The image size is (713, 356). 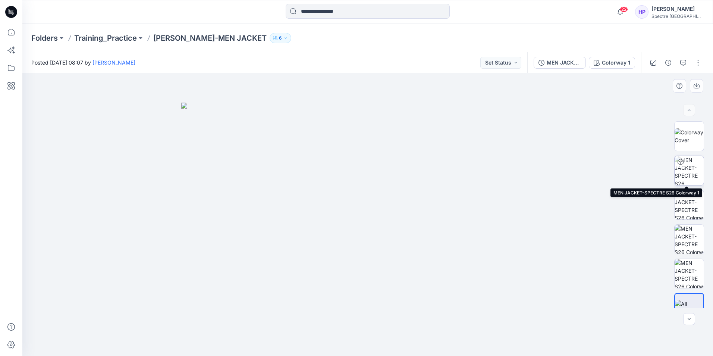 I want to click on div: HP, so click(x=642, y=12).